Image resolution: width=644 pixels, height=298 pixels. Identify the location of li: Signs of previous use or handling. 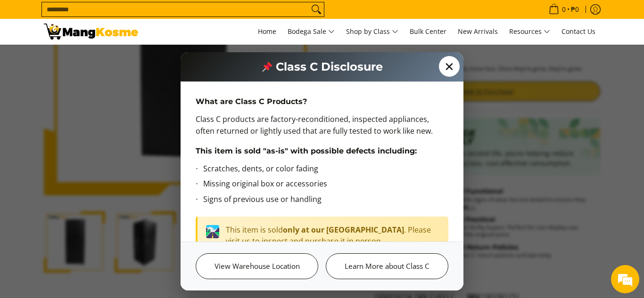
(326, 201).